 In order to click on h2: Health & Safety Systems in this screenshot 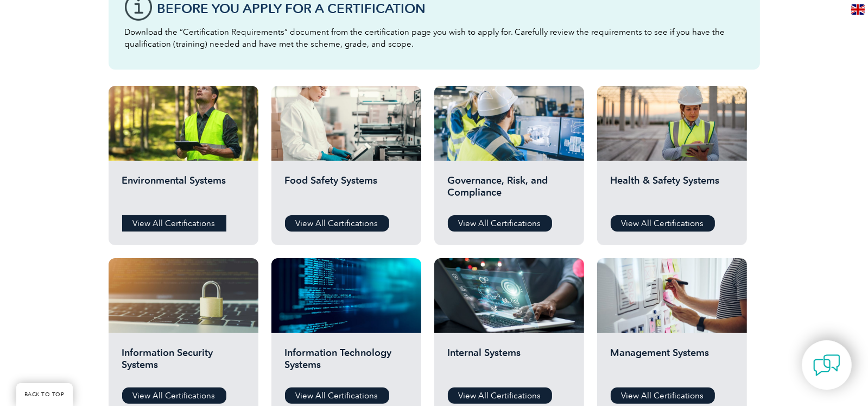, I will do `click(672, 191)`.